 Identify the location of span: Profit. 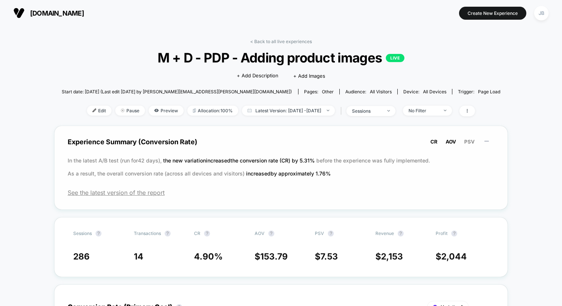
(441, 233).